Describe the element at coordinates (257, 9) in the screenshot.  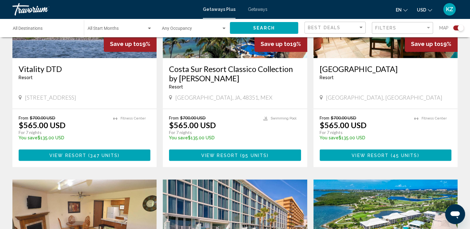
I see `a: Getaways` at that location.